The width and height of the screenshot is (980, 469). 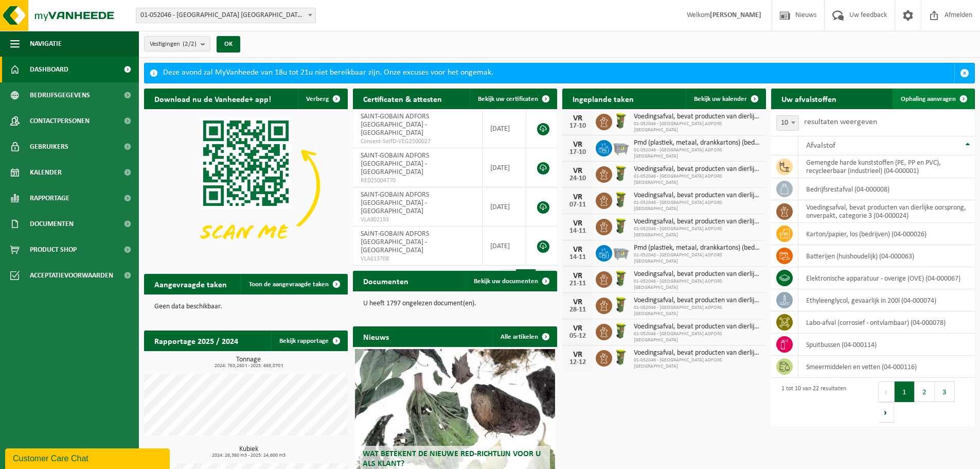 What do you see at coordinates (246, 185) in the screenshot?
I see `img: Download de VHEPlus App` at bounding box center [246, 185].